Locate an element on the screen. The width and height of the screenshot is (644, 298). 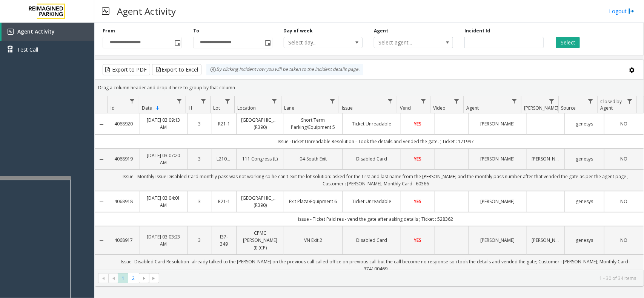
span: Lane is located at coordinates (289, 108).